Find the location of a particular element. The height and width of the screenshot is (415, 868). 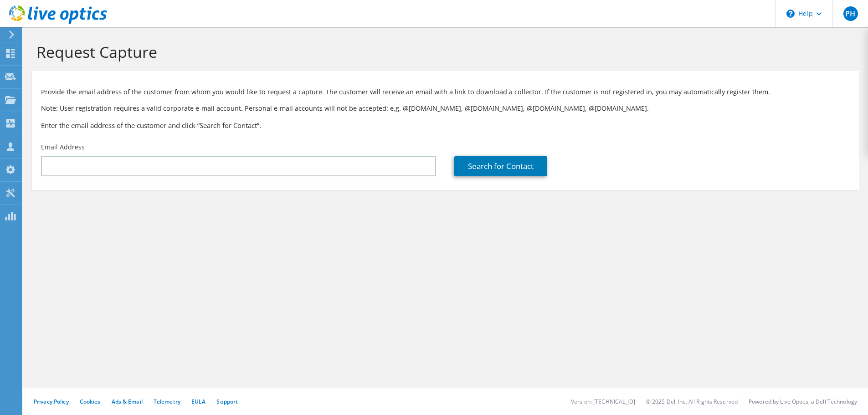

label: Email Address is located at coordinates (63, 147).